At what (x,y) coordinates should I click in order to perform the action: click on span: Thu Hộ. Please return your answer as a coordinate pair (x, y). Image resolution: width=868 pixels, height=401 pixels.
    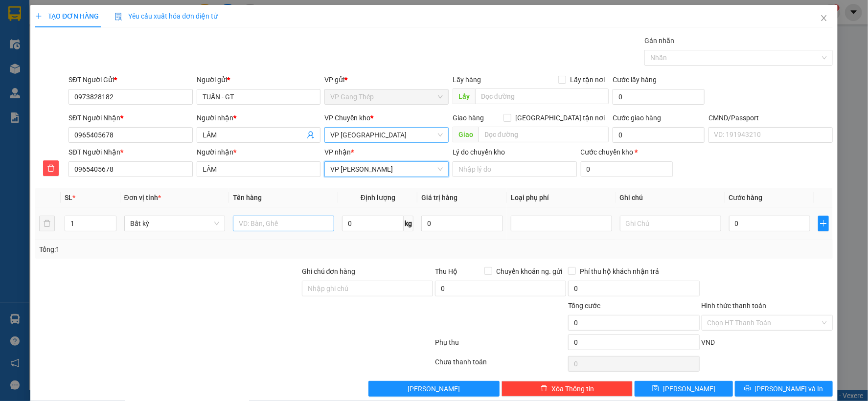
    Looking at the image, I should click on (446, 271).